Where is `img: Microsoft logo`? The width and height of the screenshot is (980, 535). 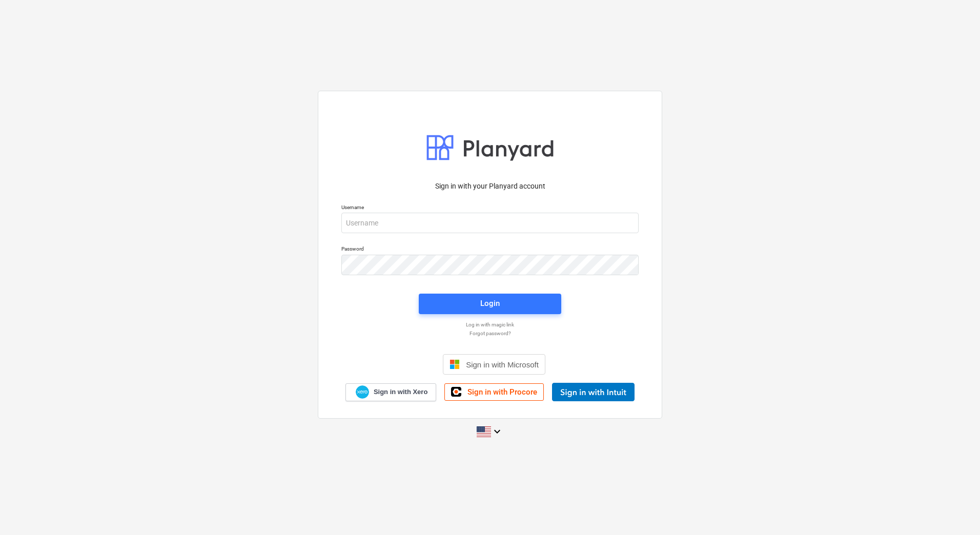
img: Microsoft logo is located at coordinates (454, 365).